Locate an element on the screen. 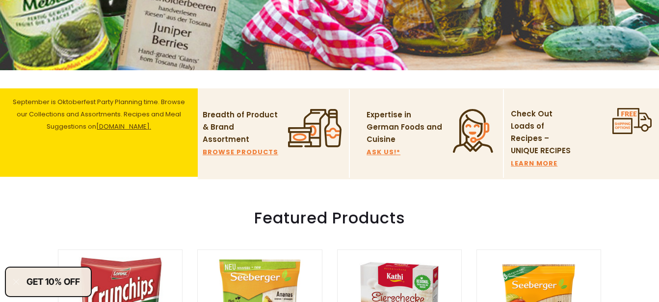  a: ASK US!* is located at coordinates (383, 152).